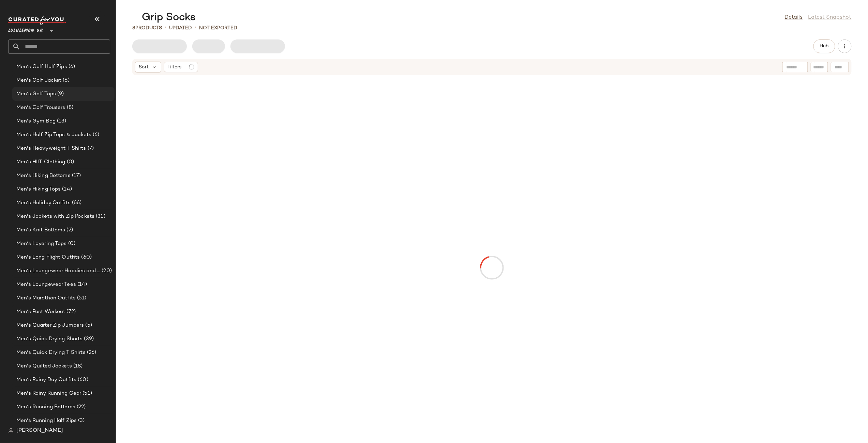 The height and width of the screenshot is (443, 868). Describe the element at coordinates (38, 80) in the screenshot. I see `span: Men's Golf Jacket` at that location.